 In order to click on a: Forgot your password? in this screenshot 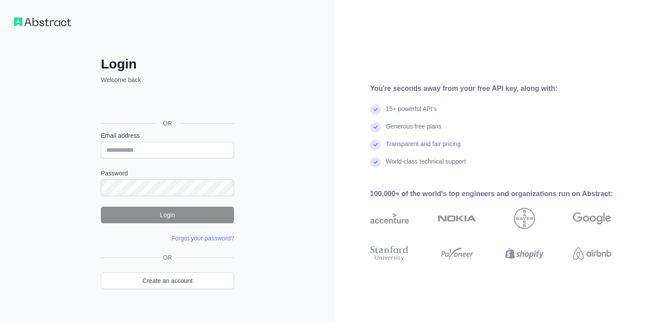, I will do `click(203, 238)`.